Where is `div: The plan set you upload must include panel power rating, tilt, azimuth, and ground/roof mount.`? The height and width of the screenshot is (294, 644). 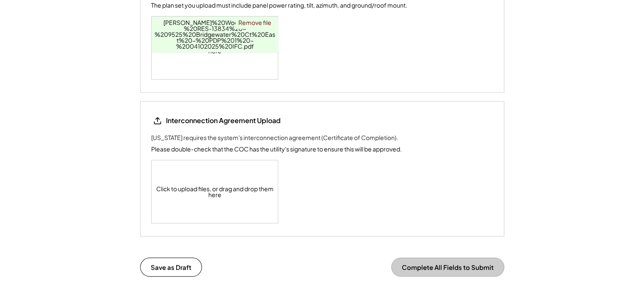
div: The plan set you upload must include panel power rating, tilt, azimuth, and ground/roof mount. is located at coordinates (279, 6).